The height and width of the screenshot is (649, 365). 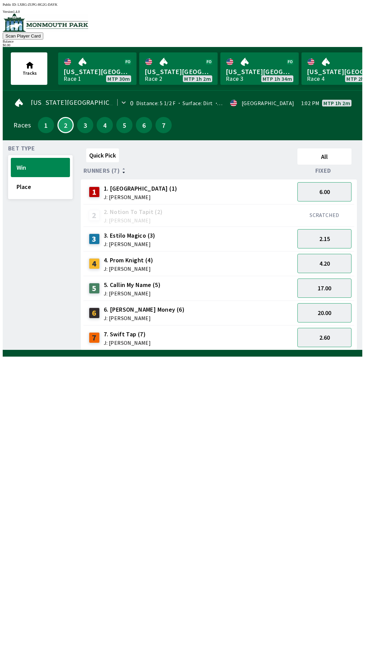 I want to click on span: 6, so click(x=144, y=125).